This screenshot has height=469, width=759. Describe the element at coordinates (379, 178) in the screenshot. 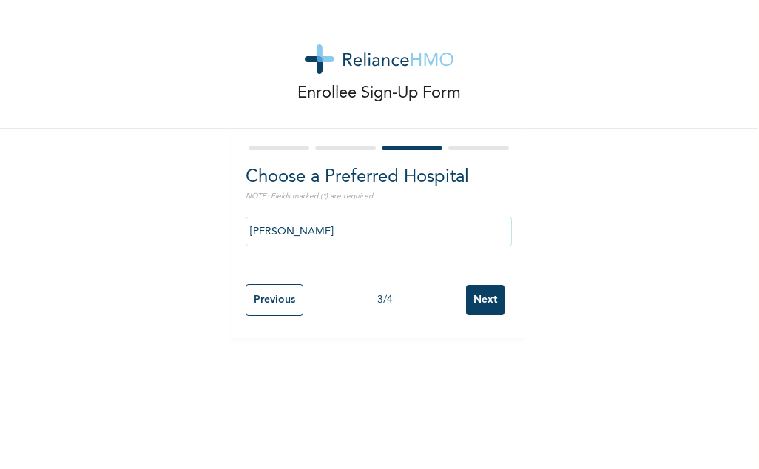

I see `h2: Choose a Preferred Hospital` at that location.